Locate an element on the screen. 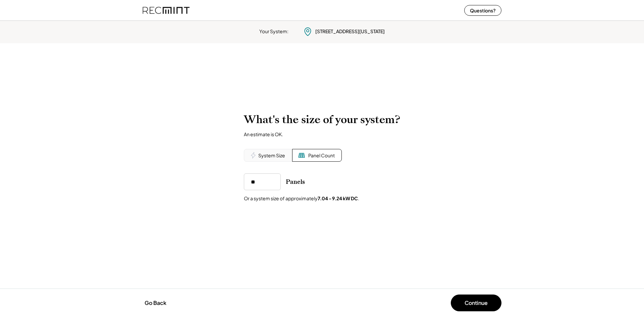 The image size is (644, 317). button: Questions? is located at coordinates (483, 10).